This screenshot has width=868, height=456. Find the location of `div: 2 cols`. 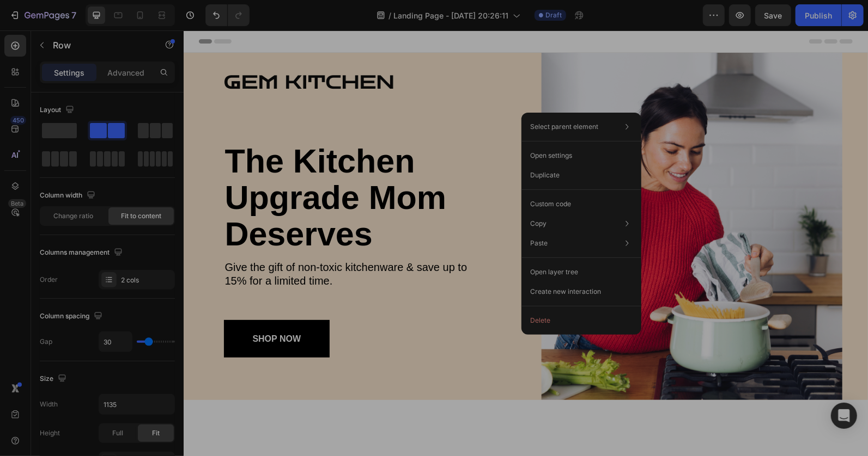

div: 2 cols is located at coordinates (146, 281).